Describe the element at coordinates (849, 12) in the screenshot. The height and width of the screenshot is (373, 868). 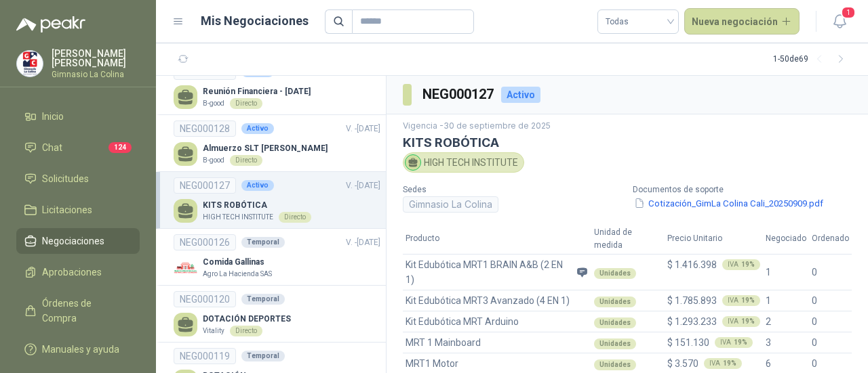
I see `span: 1` at that location.